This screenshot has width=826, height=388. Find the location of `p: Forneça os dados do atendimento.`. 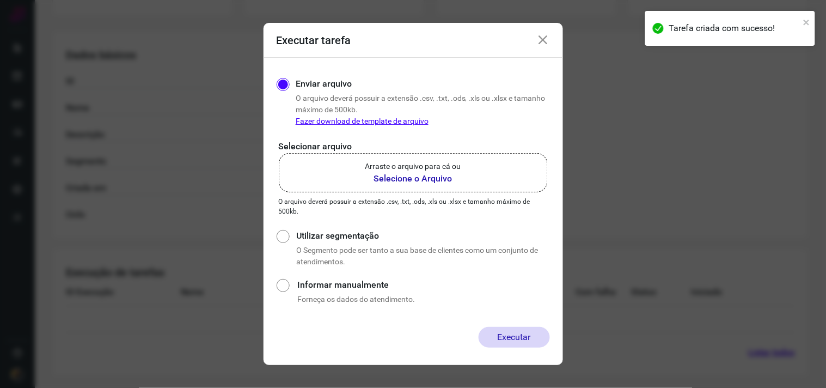

p: Forneça os dados do atendimento. is located at coordinates (423, 299).